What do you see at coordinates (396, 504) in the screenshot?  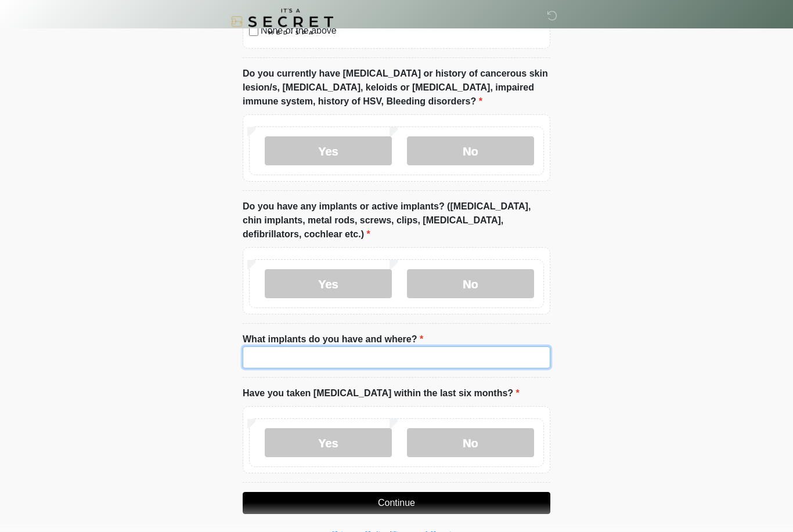 I see `button: Continue` at bounding box center [396, 504].